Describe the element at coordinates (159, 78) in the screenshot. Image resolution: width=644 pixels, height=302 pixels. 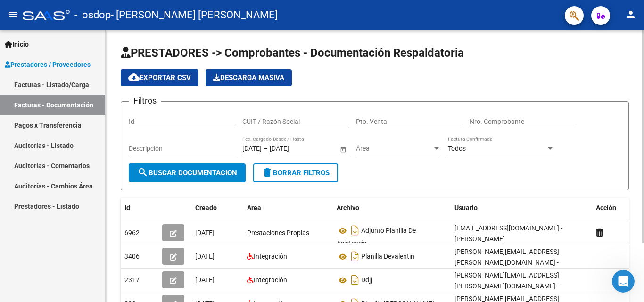
I see `button: Exportar CSV` at that location.